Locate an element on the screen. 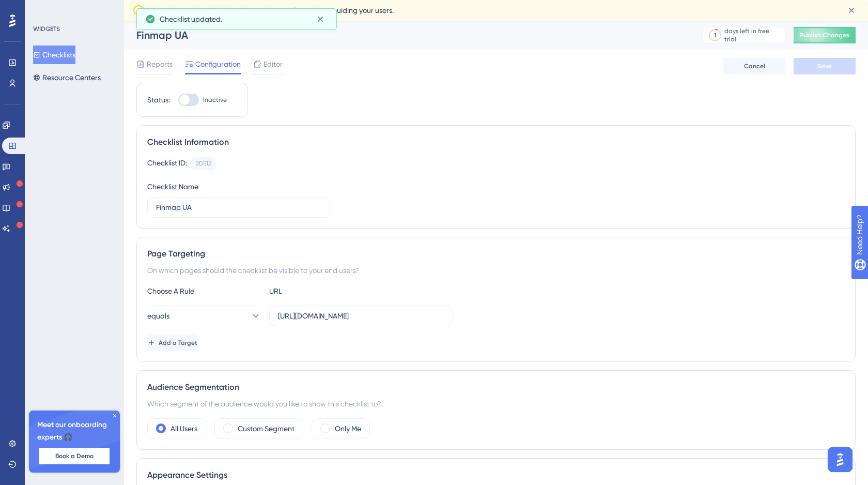 This screenshot has height=485, width=868. div: Audience Segmentation is located at coordinates (496, 387).